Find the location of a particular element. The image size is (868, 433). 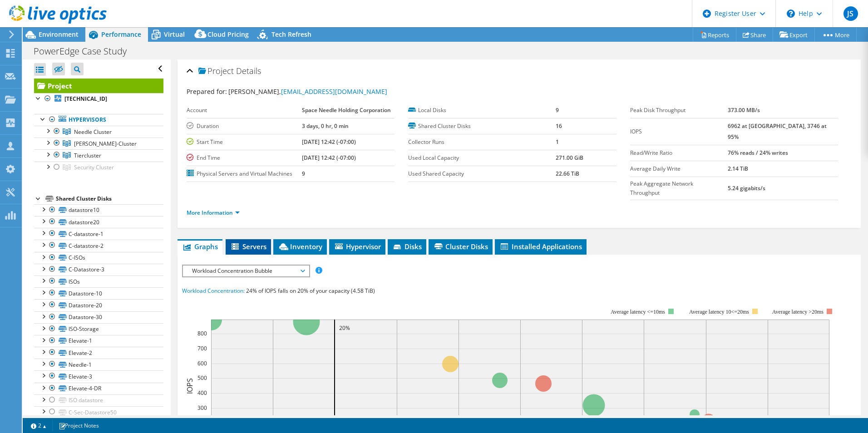

label: Start Time is located at coordinates (244, 142).